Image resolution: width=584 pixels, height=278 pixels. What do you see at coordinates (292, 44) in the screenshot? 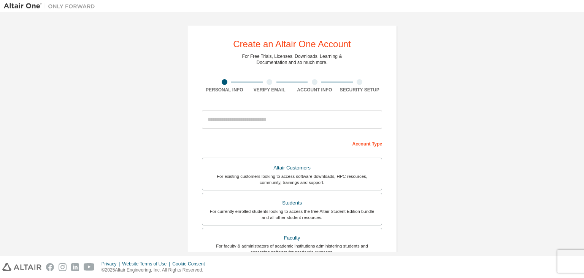
I see `div: Create an Altair One Account` at bounding box center [292, 44].